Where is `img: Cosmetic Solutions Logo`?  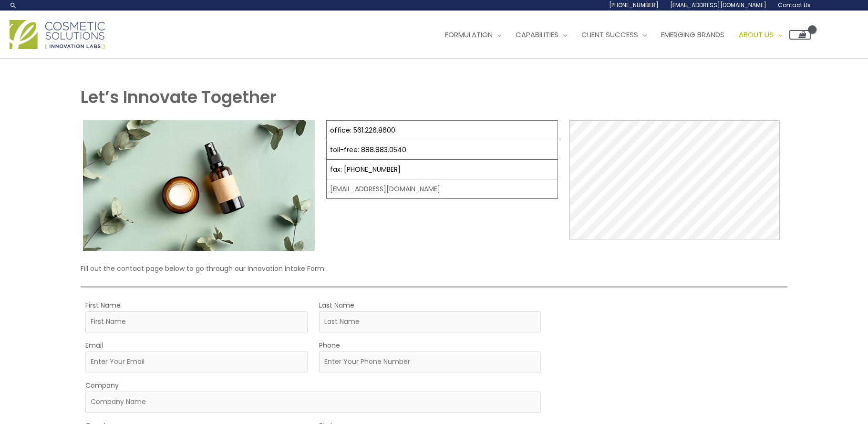 img: Cosmetic Solutions Logo is located at coordinates (57, 34).